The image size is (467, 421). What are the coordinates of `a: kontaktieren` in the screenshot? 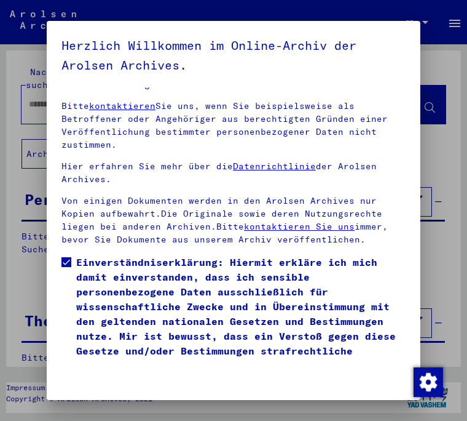 It's located at (122, 106).